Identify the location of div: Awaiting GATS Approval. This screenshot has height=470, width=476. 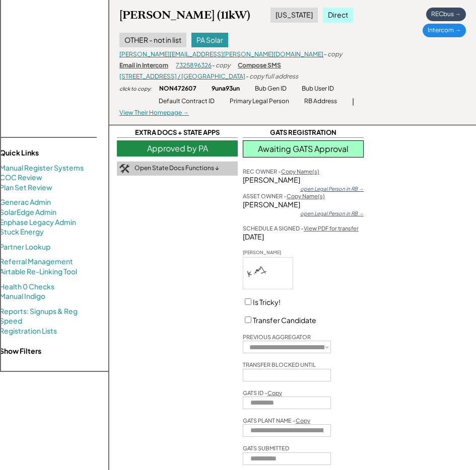
(303, 149).